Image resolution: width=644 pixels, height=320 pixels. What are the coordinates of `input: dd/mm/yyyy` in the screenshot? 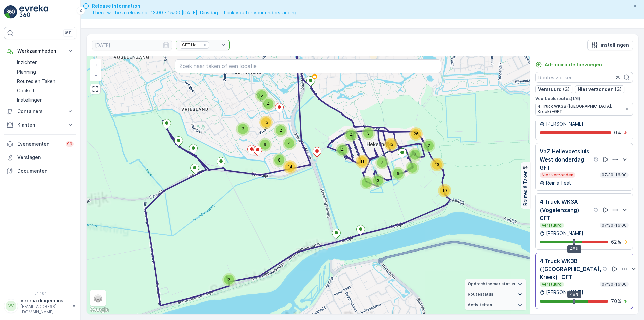 It's located at (132, 45).